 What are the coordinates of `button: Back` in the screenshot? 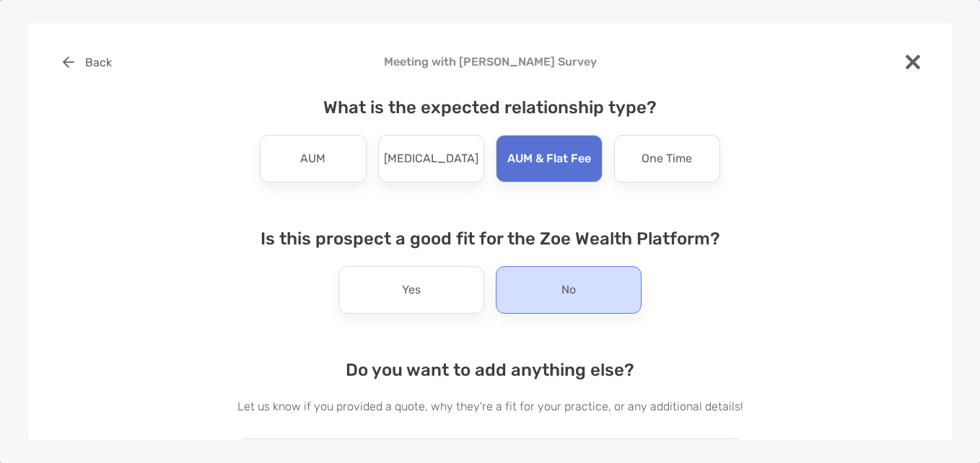 It's located at (87, 62).